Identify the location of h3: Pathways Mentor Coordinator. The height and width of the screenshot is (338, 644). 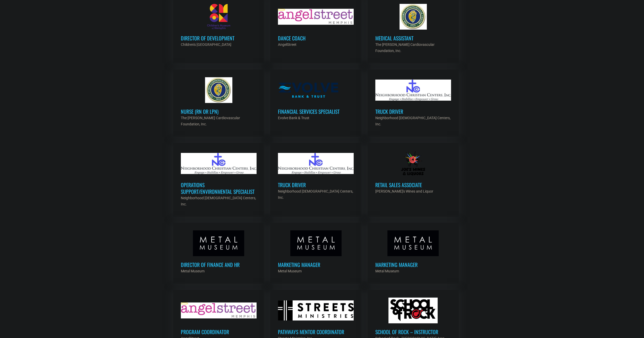
(316, 332).